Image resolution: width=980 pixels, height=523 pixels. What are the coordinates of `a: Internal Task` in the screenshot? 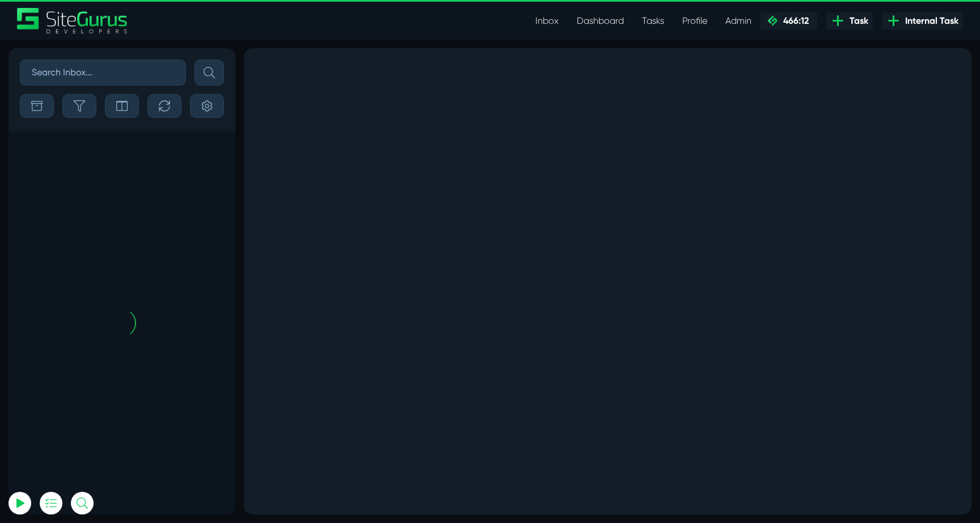 It's located at (922, 21).